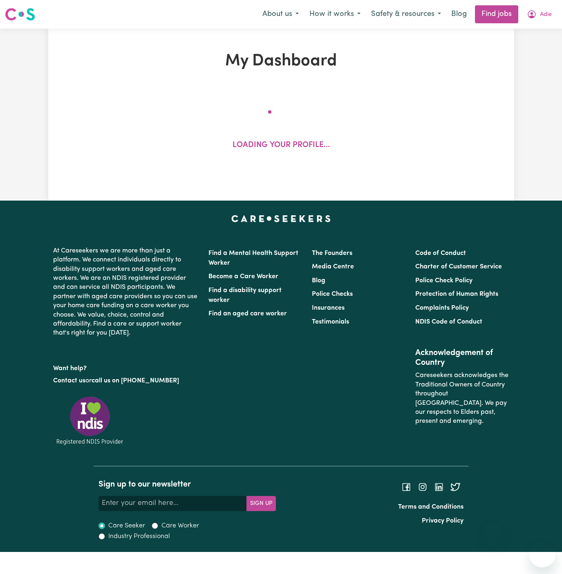 Image resolution: width=562 pixels, height=574 pixels. What do you see at coordinates (449, 322) in the screenshot?
I see `a: NDIS Code of Conduct` at bounding box center [449, 322].